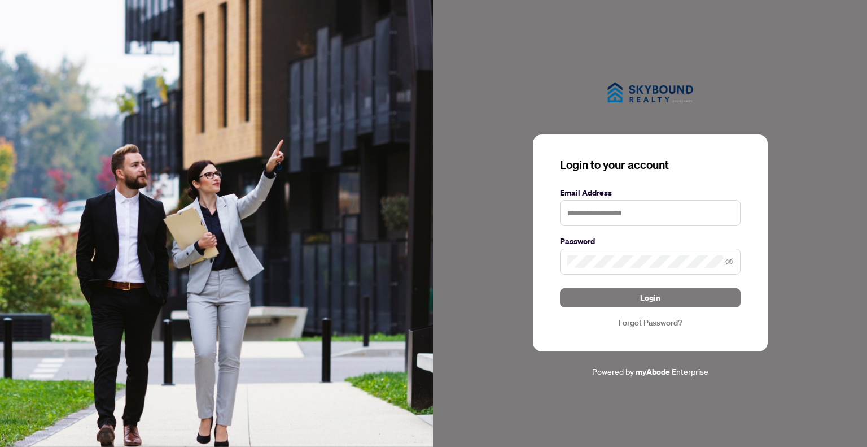 Image resolution: width=867 pixels, height=447 pixels. Describe the element at coordinates (650, 322) in the screenshot. I see `a: Forgot Password?` at that location.